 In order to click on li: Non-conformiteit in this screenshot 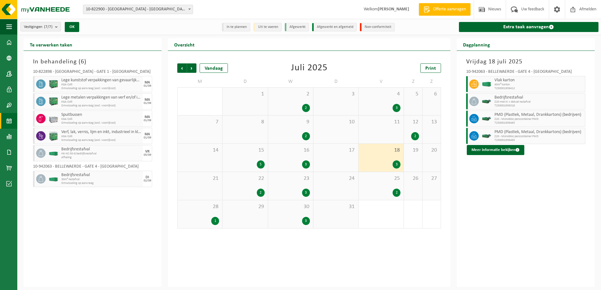, I will do `click(377, 27)`.